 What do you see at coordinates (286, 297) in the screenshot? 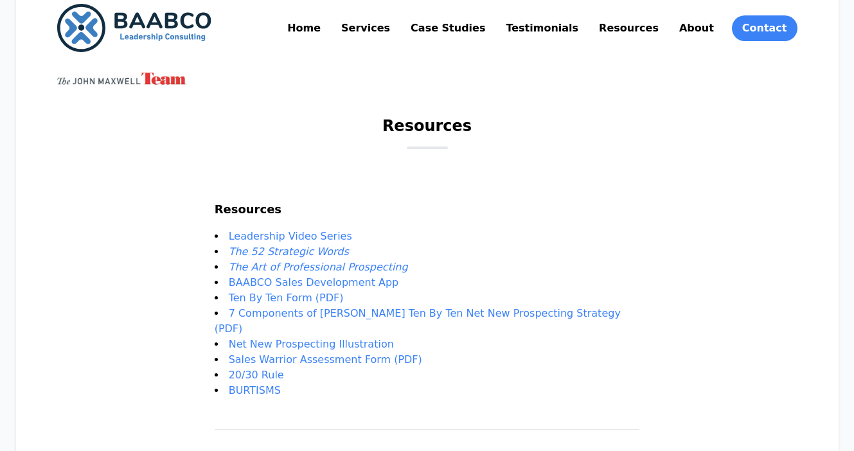
I see `a: Ten By Ten Form (PDF)` at bounding box center [286, 297].